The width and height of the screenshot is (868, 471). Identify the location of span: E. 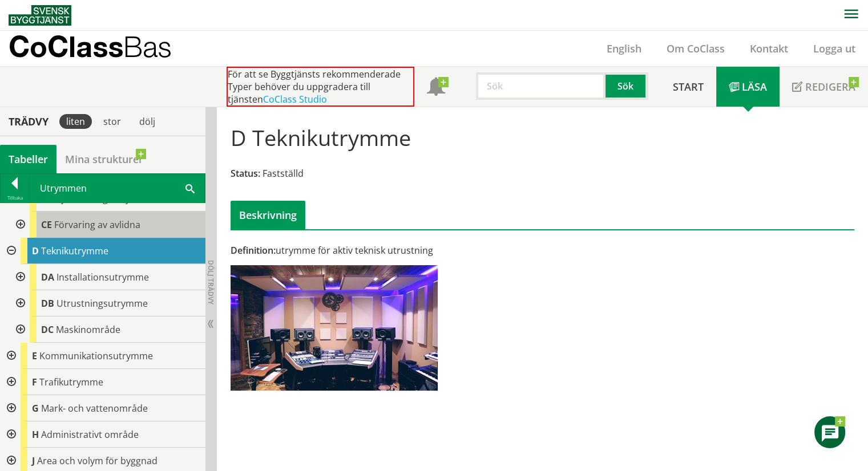
(34, 356).